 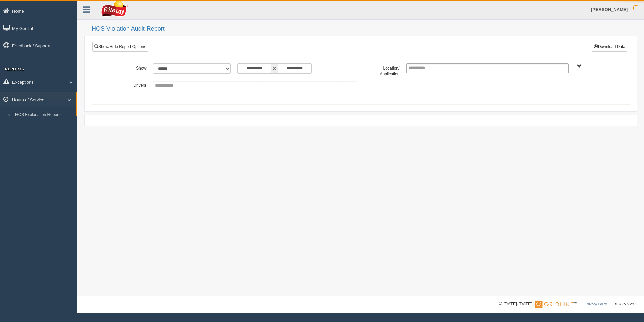 What do you see at coordinates (609, 46) in the screenshot?
I see `button: Download Data` at bounding box center [609, 46].